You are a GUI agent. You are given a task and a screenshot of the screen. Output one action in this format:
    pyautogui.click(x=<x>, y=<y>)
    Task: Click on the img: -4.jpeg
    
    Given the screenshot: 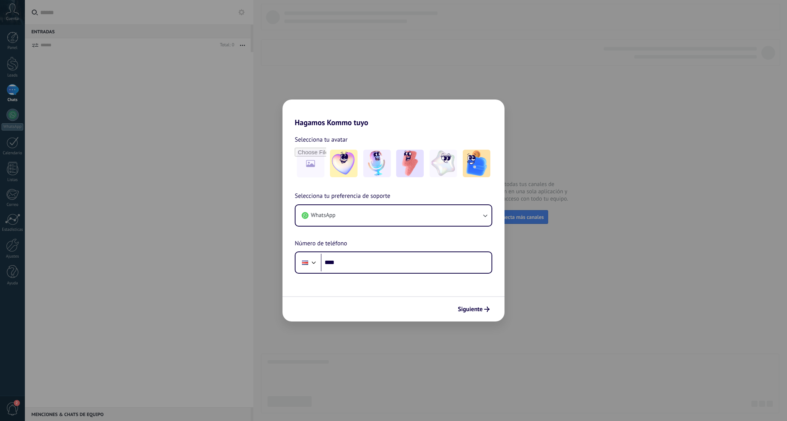 What is the action you would take?
    pyautogui.click(x=443, y=163)
    